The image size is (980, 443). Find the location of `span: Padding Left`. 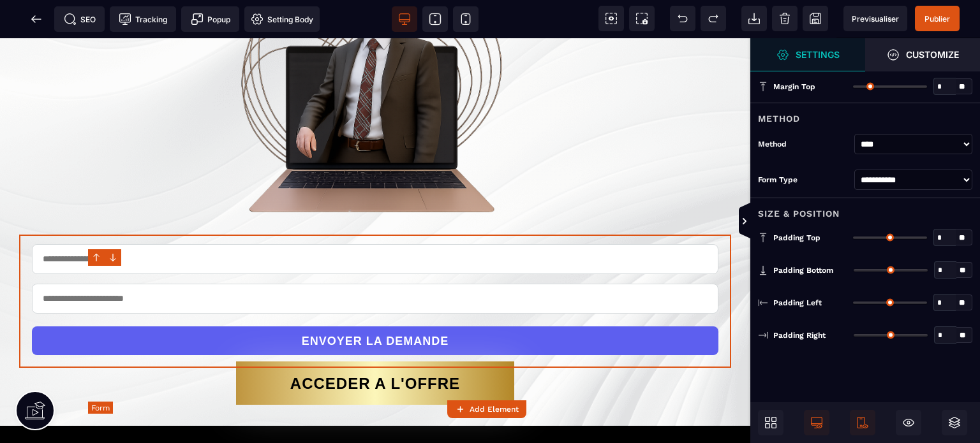

span: Padding Left is located at coordinates (798, 303).